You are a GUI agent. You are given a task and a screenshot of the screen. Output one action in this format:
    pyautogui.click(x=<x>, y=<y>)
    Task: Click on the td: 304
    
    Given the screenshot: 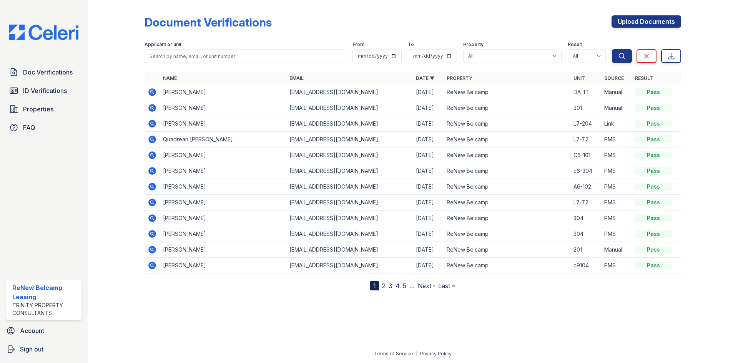 What is the action you would take?
    pyautogui.click(x=586, y=234)
    